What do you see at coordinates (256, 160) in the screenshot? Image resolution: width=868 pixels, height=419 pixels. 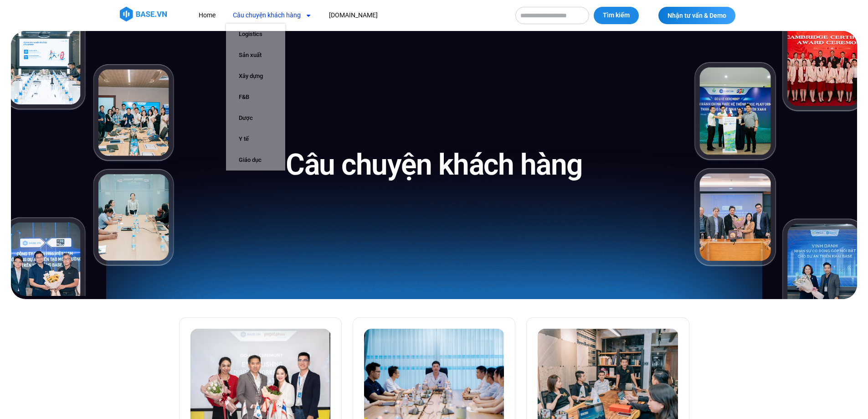 I see `a: Giáo dục` at bounding box center [256, 160].